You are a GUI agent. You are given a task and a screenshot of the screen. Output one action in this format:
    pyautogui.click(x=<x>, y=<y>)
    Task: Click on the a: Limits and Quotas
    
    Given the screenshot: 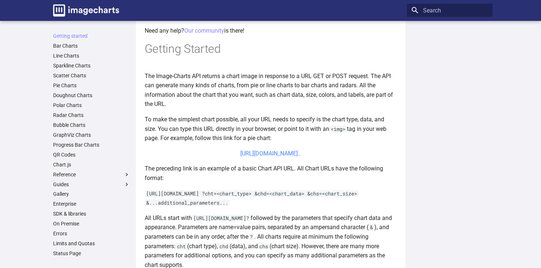 What is the action you would take?
    pyautogui.click(x=92, y=243)
    